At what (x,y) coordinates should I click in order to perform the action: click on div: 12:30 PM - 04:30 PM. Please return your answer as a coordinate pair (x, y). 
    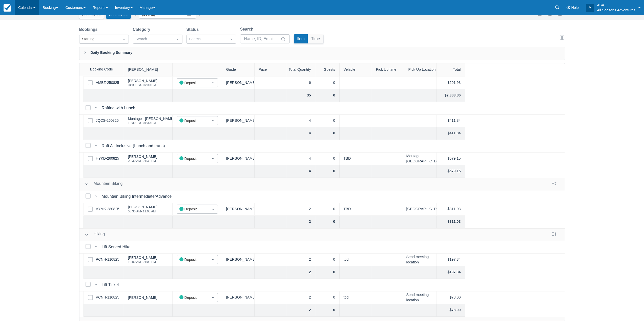
    Looking at the image, I should click on (151, 123).